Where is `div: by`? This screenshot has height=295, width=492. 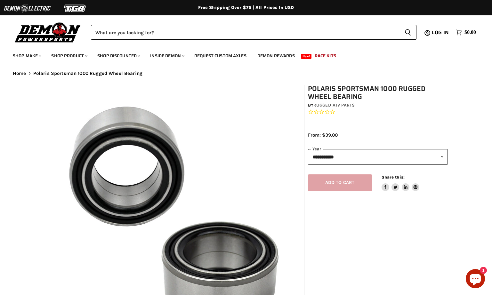
div: by is located at coordinates (378, 105).